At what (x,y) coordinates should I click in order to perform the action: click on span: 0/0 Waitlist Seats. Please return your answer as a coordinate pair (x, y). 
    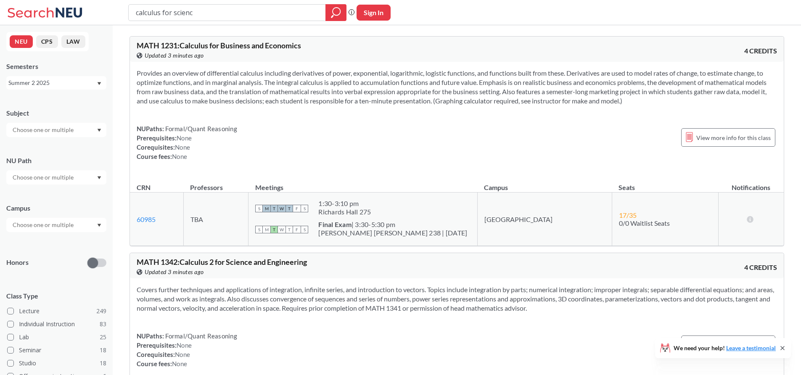
    Looking at the image, I should click on (644, 223).